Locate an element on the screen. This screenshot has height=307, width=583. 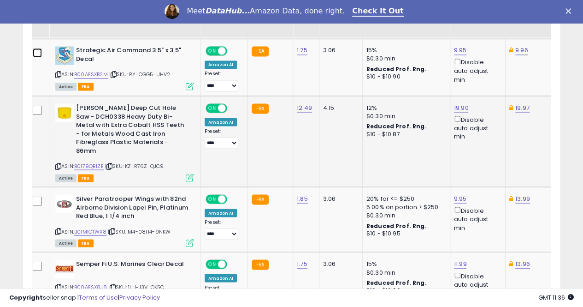
div: 4.15 is located at coordinates (339, 107).